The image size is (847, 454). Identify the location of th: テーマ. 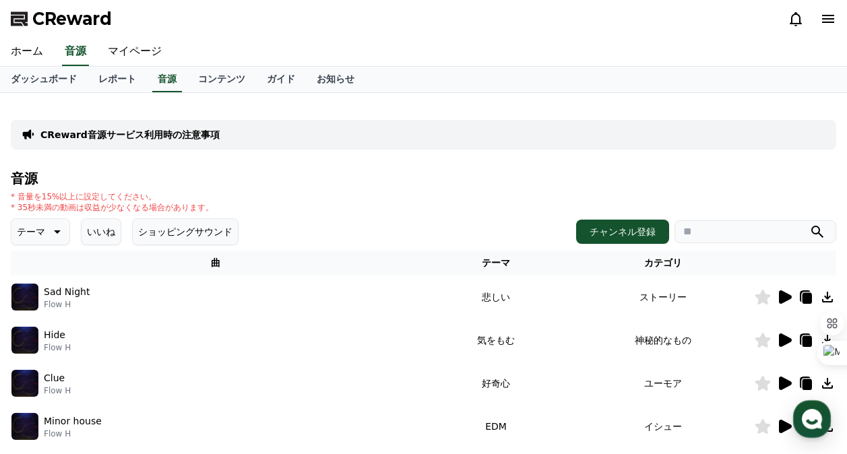
(496, 263).